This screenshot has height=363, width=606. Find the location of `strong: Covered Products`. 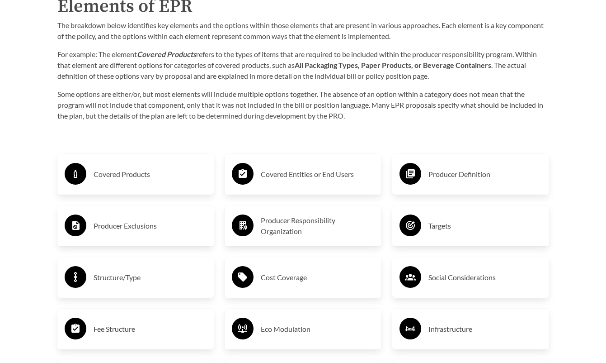

strong: Covered Products is located at coordinates (166, 54).